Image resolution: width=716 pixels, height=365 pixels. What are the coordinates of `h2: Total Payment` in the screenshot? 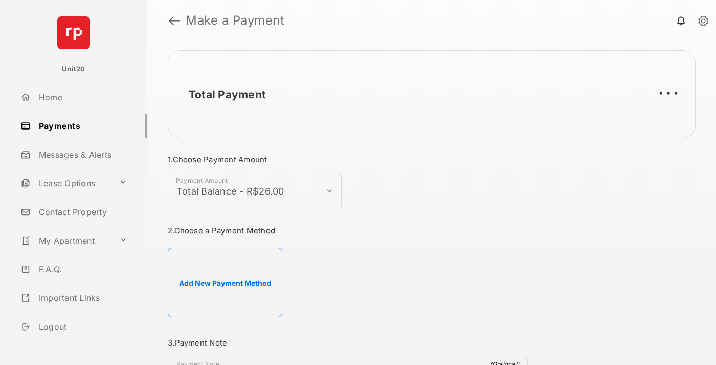 It's located at (227, 94).